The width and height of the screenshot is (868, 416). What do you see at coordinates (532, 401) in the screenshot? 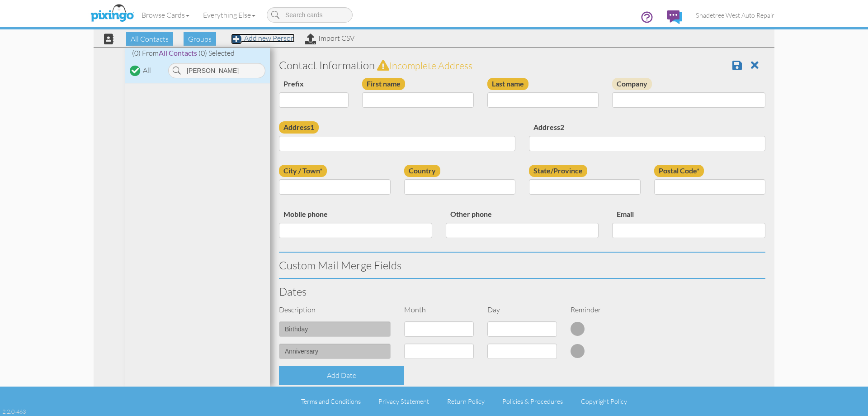
I see `a: Policies & Procedures` at bounding box center [532, 401].